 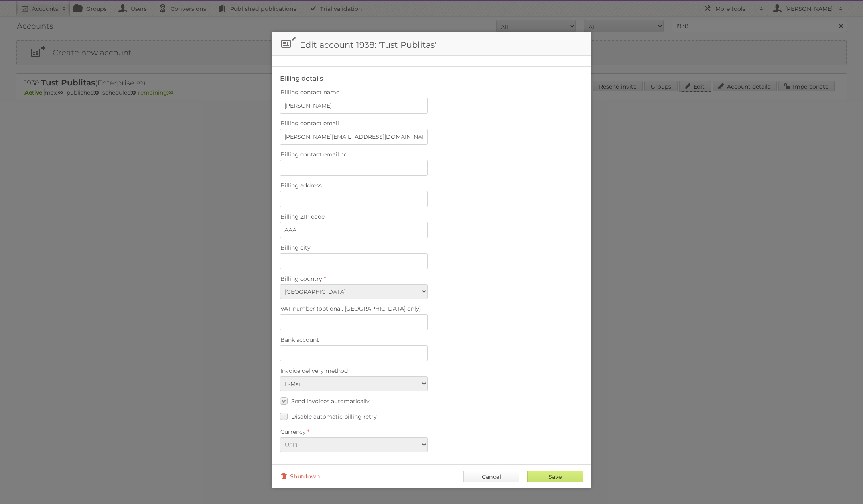 What do you see at coordinates (302, 216) in the screenshot?
I see `span: Billing ZIP code` at bounding box center [302, 216].